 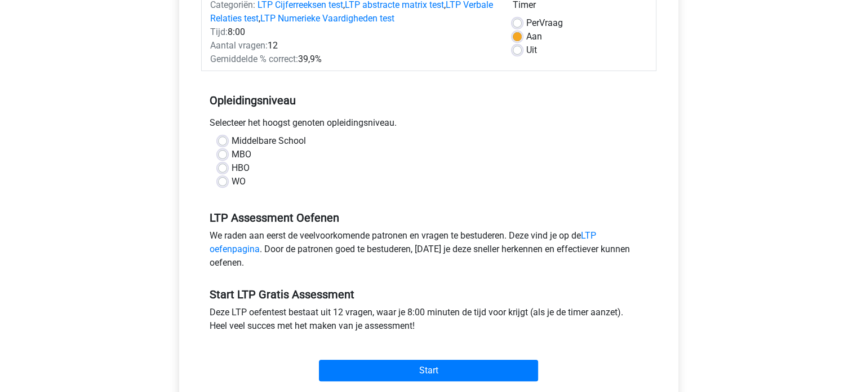 I want to click on h5: Start LTP Gratis Assessment, so click(x=429, y=294).